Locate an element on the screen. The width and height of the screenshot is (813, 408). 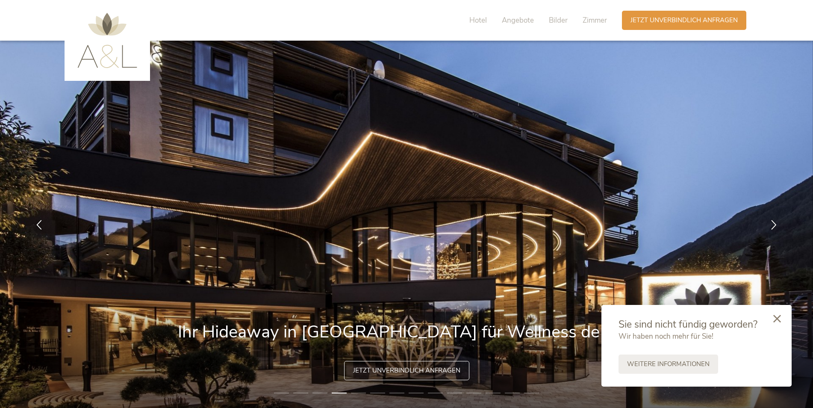
a: AMONTI & LUNARIS Wellnessresort is located at coordinates (107, 40).